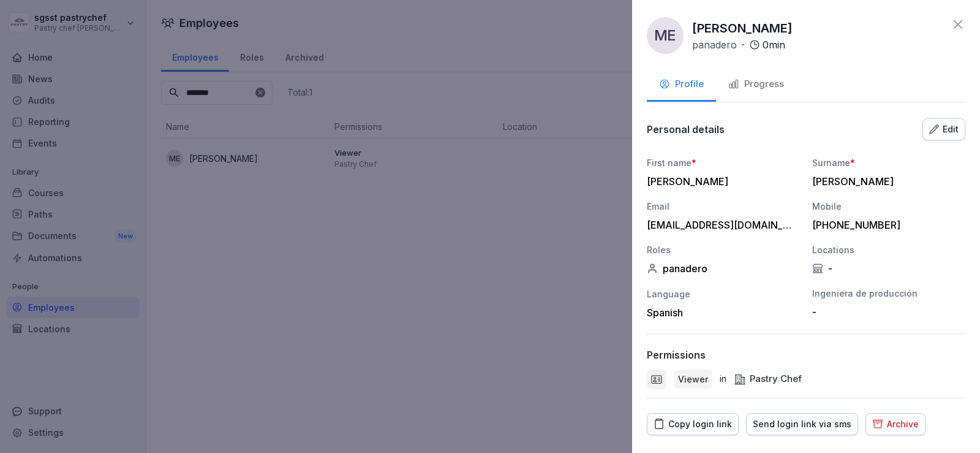 Image resolution: width=980 pixels, height=453 pixels. What do you see at coordinates (692, 424) in the screenshot?
I see `div: Copy login link` at bounding box center [692, 424].